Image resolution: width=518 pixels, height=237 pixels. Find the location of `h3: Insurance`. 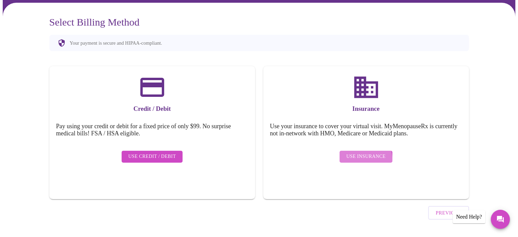

h3: Insurance is located at coordinates (366, 109).